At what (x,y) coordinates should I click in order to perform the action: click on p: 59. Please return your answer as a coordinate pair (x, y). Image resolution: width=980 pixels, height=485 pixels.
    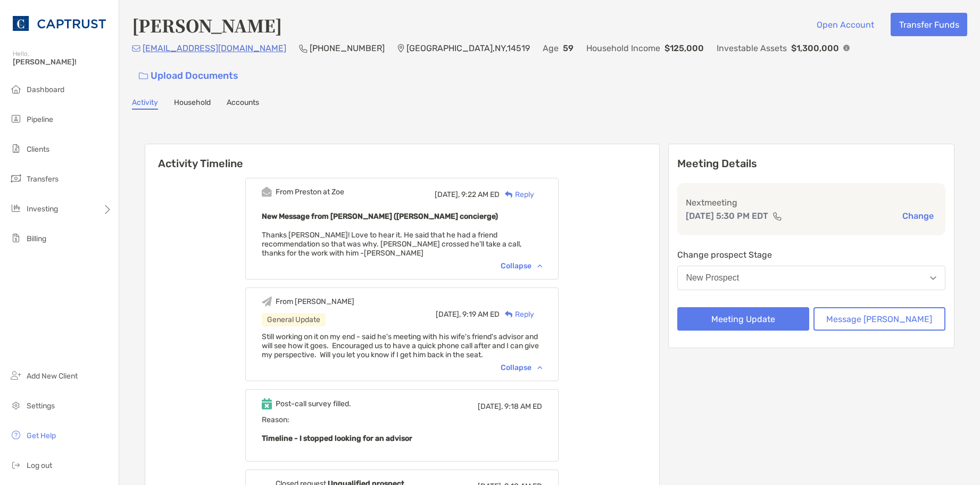
    Looking at the image, I should click on (569, 48).